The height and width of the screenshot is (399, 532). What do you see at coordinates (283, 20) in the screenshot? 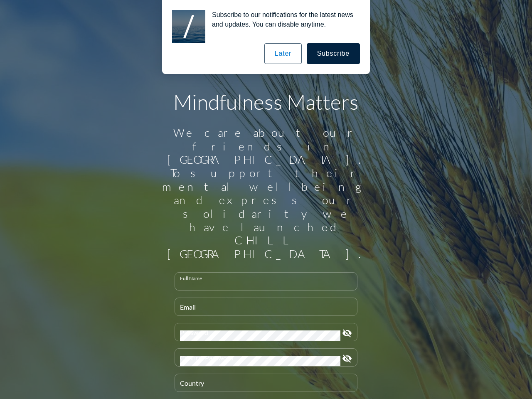
I see `div: Subscribe to our notifications for the latest news and updates. You can disable anytime.` at bounding box center [283, 20].